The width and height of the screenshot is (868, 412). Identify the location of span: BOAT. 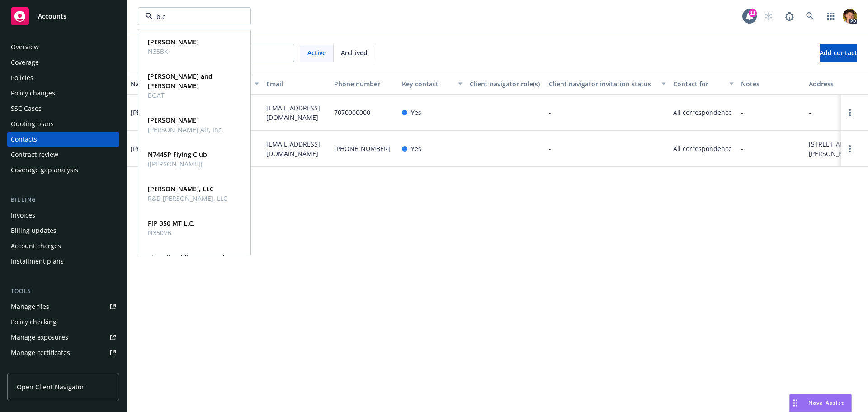
(194, 95).